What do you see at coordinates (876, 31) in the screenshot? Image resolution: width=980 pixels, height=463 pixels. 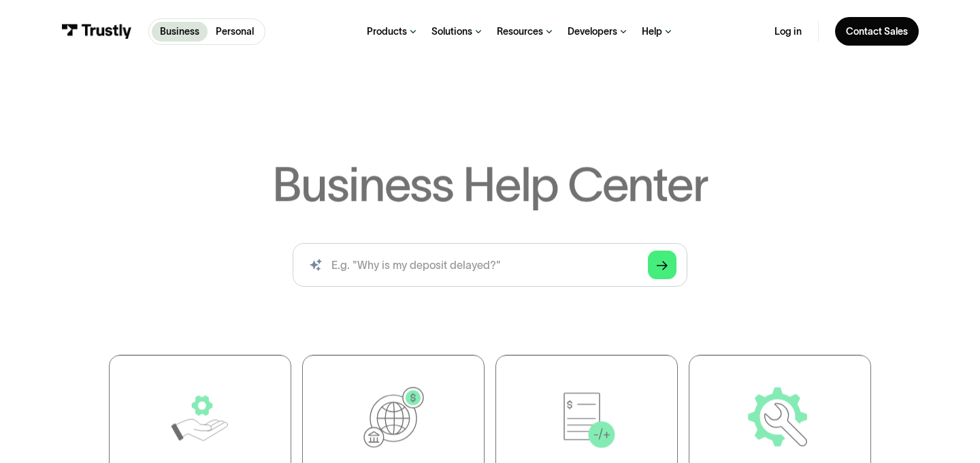 I see `div: Contact Sales` at bounding box center [876, 31].